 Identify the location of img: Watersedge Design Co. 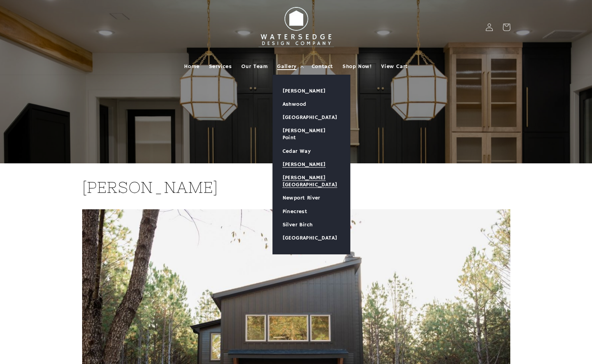
(296, 27).